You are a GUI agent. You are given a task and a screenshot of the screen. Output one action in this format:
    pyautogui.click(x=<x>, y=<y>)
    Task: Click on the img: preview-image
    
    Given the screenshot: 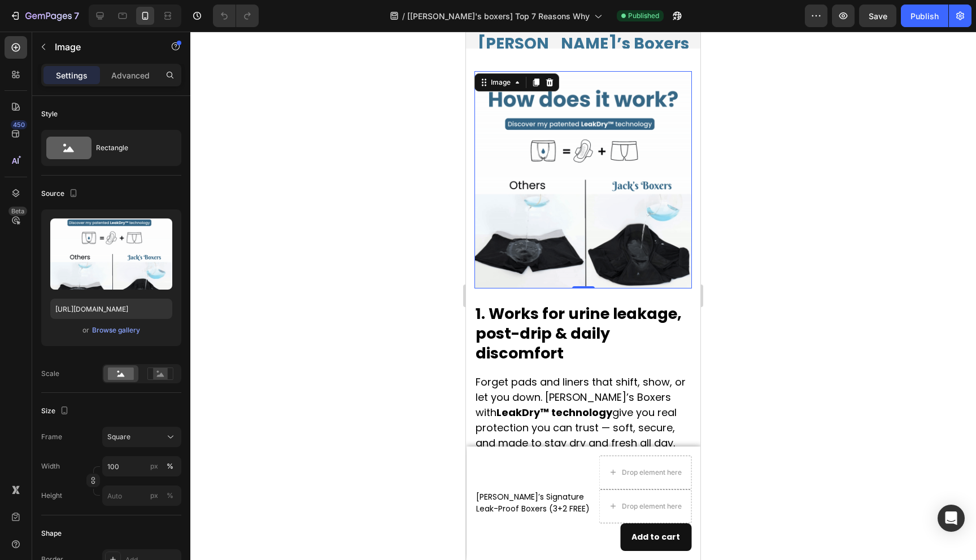 What is the action you would take?
    pyautogui.click(x=111, y=254)
    